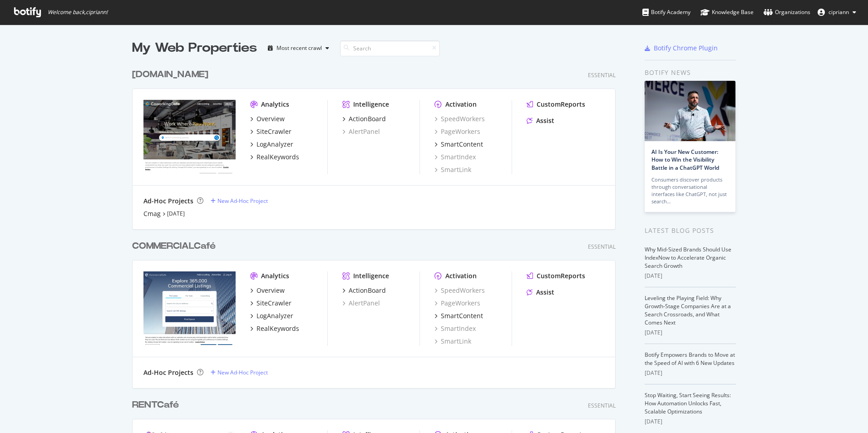 Image resolution: width=868 pixels, height=433 pixels. I want to click on a: Stop Waiting, Start Seeing Results: How Automation Unlocks Fast, Scalable Optimizations, so click(688, 403).